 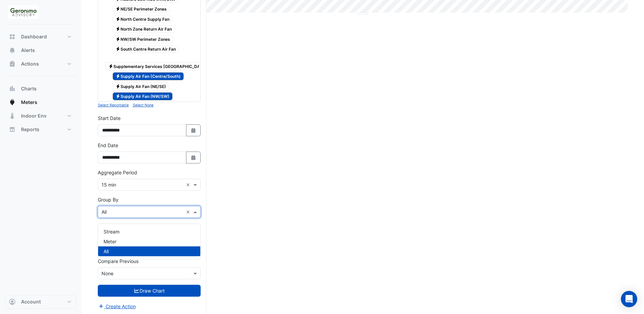 What do you see at coordinates (41, 64) in the screenshot?
I see `button: Actions` at bounding box center [41, 64].